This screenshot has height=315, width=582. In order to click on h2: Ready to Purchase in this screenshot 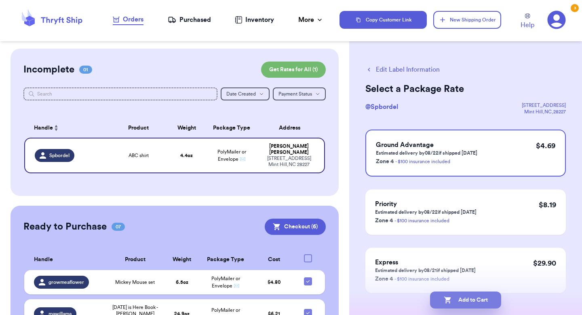, I will do `click(65, 226)`.